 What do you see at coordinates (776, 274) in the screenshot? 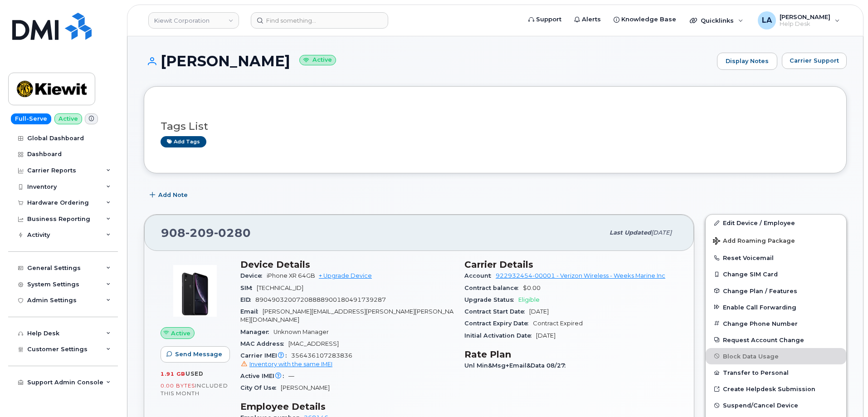
I see `button: Change SIM Card` at bounding box center [776, 274].